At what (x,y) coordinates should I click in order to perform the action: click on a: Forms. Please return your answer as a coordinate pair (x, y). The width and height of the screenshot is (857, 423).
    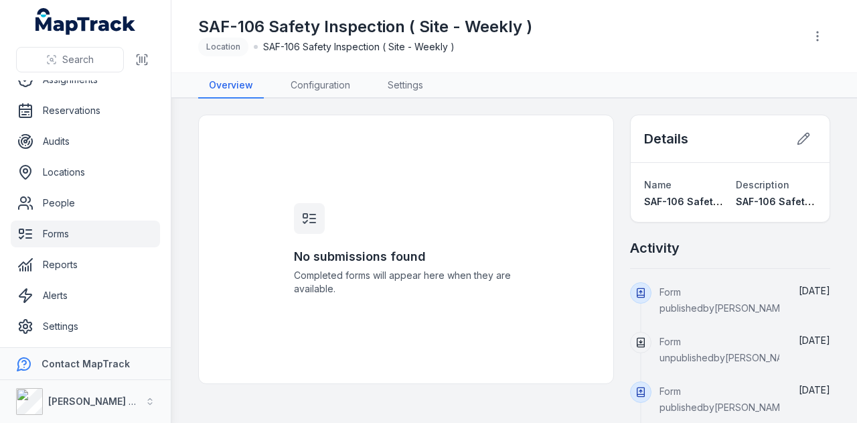
    Looking at the image, I should click on (85, 234).